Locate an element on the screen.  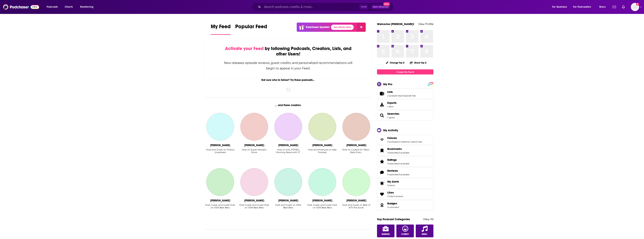
p: Podchaser Update! is located at coordinates (318, 27).